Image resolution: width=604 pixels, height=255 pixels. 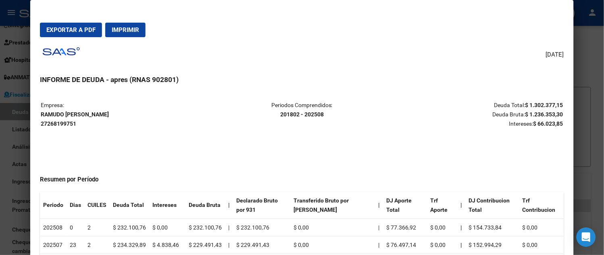 What do you see at coordinates (406, 227) in the screenshot?
I see `td: $ 77.366,92` at bounding box center [406, 227].